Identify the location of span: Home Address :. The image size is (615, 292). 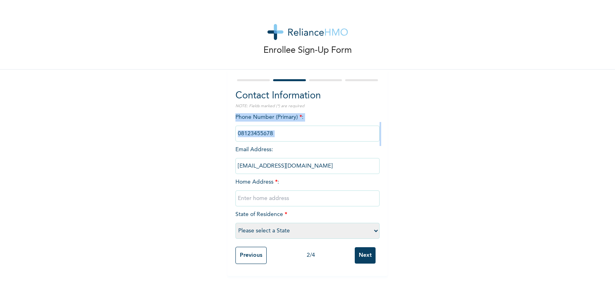
(308, 190).